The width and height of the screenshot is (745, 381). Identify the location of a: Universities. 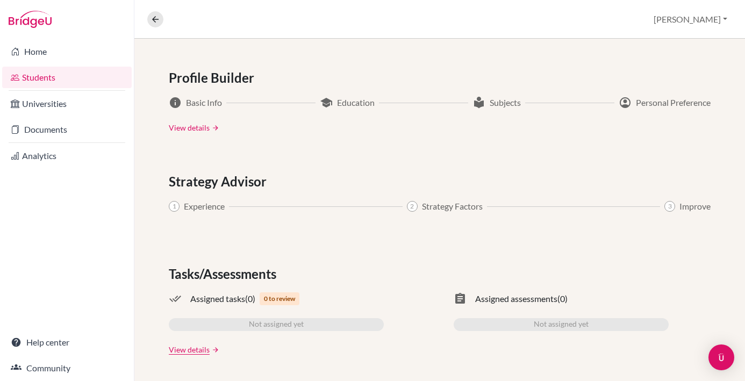
(67, 104).